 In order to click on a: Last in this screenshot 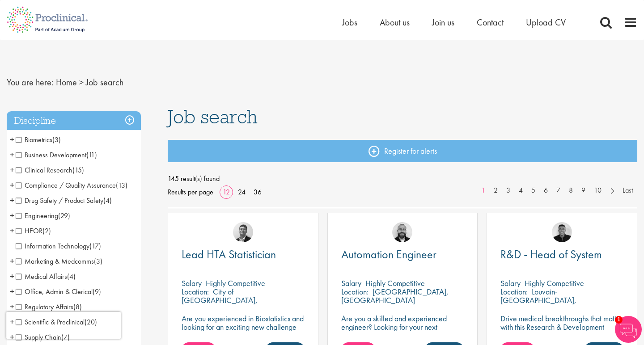, I will do `click(627, 190)`.